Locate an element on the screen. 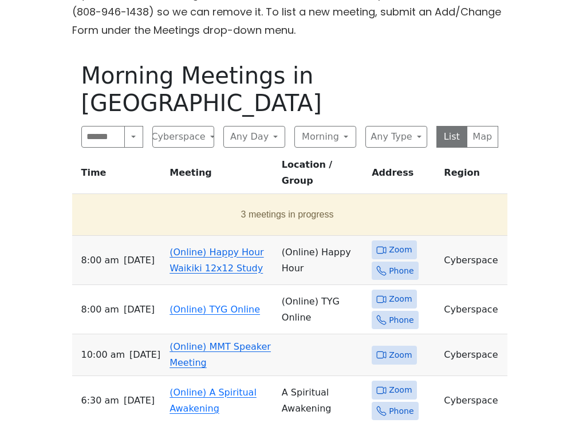  th: Meeting is located at coordinates (221, 175).